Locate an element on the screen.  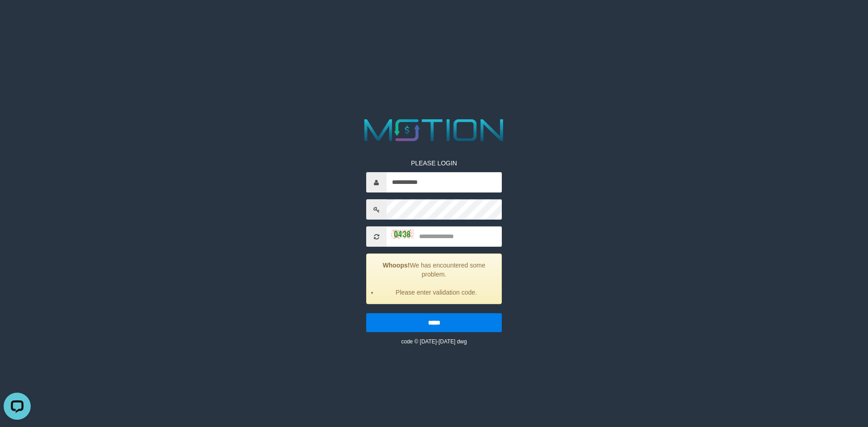
img: captcha is located at coordinates (402, 234).